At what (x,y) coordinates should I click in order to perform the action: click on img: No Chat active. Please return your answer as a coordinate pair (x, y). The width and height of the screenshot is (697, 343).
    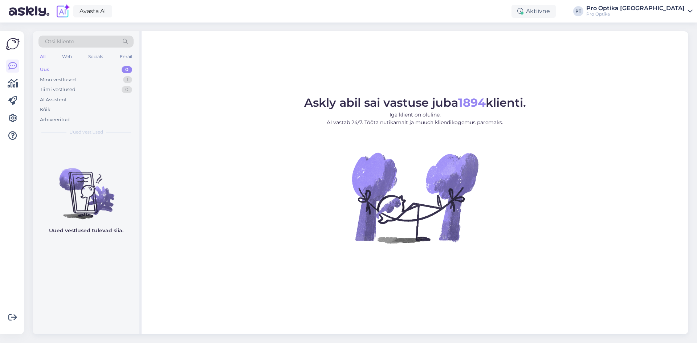
    Looking at the image, I should click on (415, 198).